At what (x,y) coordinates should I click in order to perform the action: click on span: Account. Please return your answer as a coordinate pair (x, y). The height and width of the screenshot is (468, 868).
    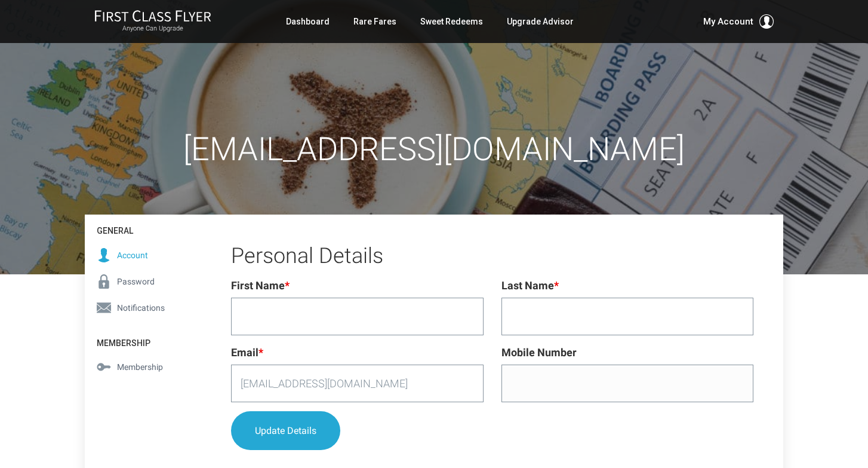
    Looking at the image, I should click on (132, 255).